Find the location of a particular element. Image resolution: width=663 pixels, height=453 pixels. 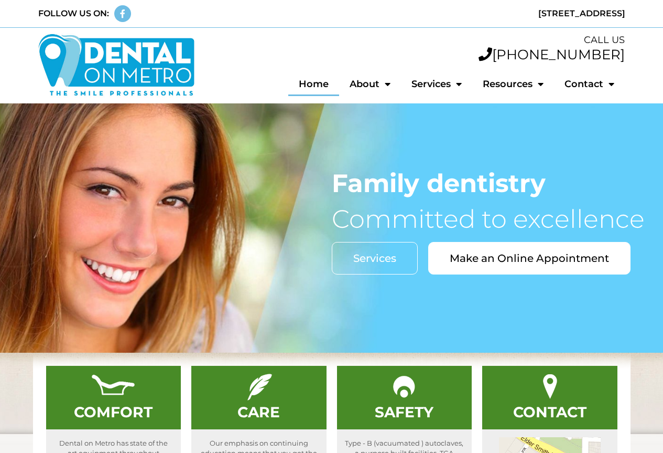

a: Make an Online Appointment is located at coordinates (530, 258).